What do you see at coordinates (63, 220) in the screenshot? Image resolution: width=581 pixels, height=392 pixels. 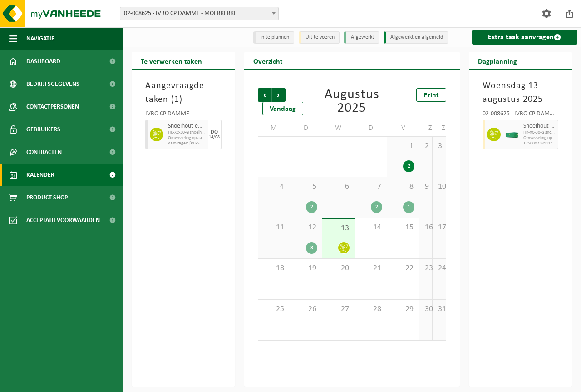 I see `span: Acceptatievoorwaarden` at bounding box center [63, 220].